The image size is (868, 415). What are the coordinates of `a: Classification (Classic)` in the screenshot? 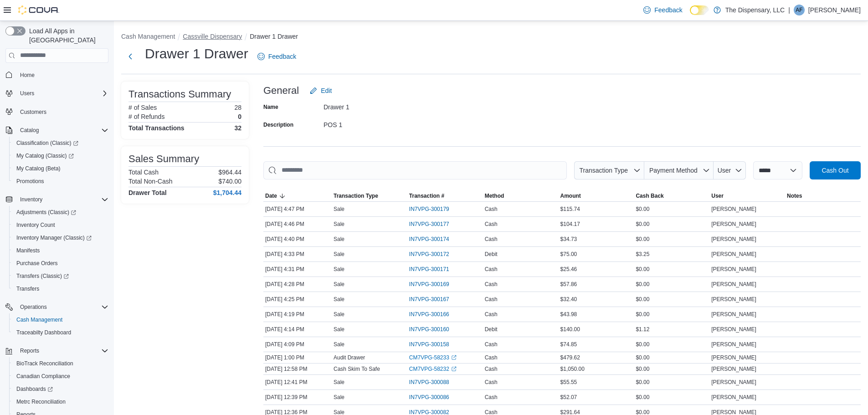 It's located at (48, 143).